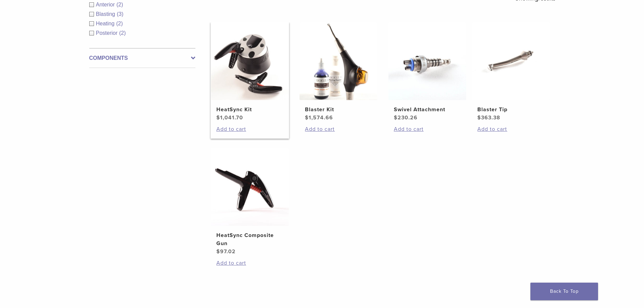  Describe the element at coordinates (339, 61) in the screenshot. I see `img: Blaster Kit` at that location.